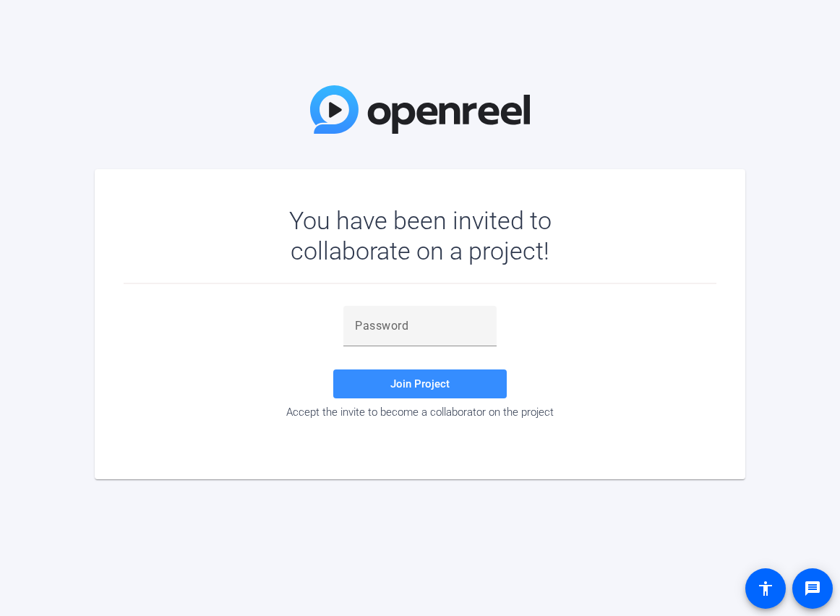 The height and width of the screenshot is (616, 840). Describe the element at coordinates (766, 588) in the screenshot. I see `mat-icon: accessibility` at that location.